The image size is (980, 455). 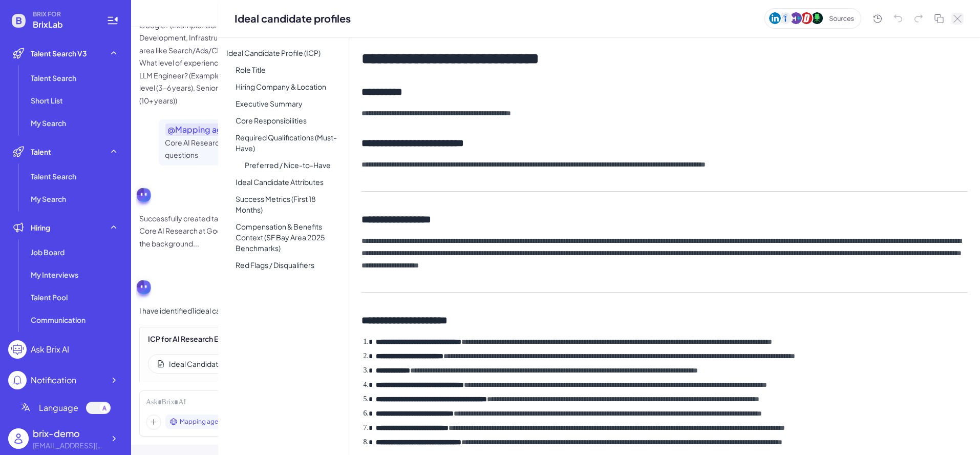 What do you see at coordinates (216, 363) in the screenshot?
I see `div: Ideal Candidate Profile (ICP)` at bounding box center [216, 363].